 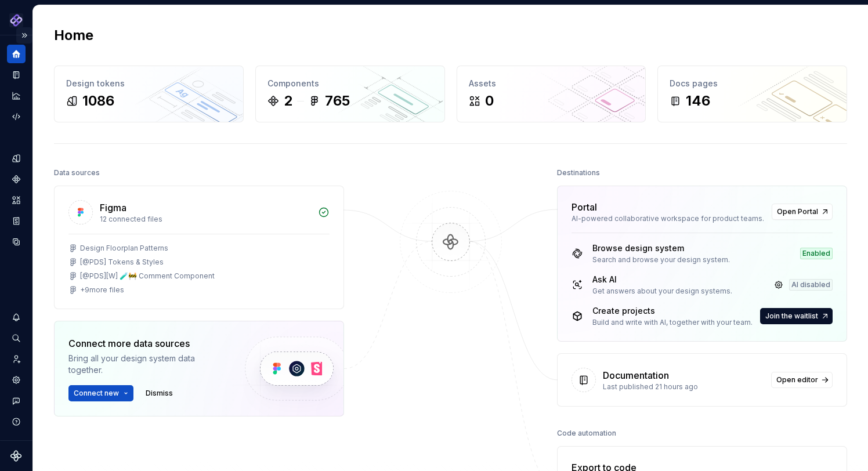 What do you see at coordinates (673, 311) in the screenshot?
I see `div: Create projects` at bounding box center [673, 311].